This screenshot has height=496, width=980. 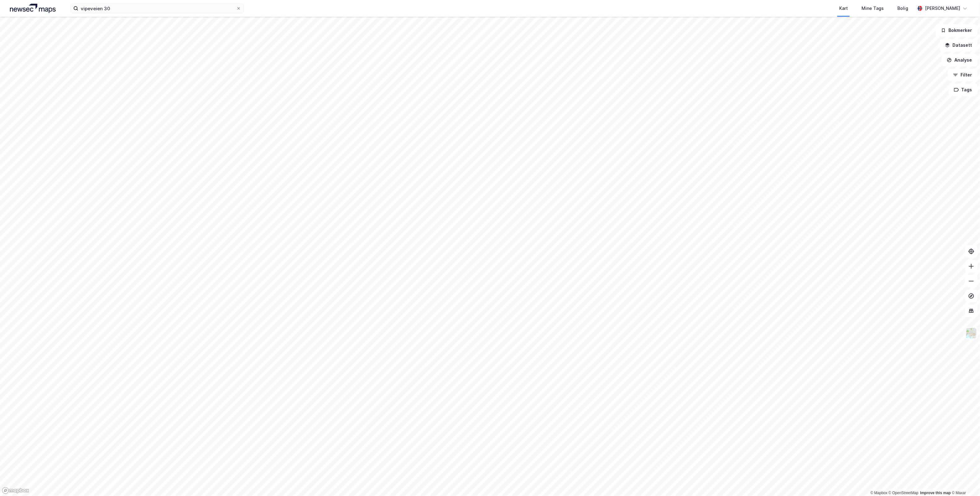 I want to click on img: logo.a4113a55bc3d86da70a041830d287a7e.svg, so click(x=33, y=8).